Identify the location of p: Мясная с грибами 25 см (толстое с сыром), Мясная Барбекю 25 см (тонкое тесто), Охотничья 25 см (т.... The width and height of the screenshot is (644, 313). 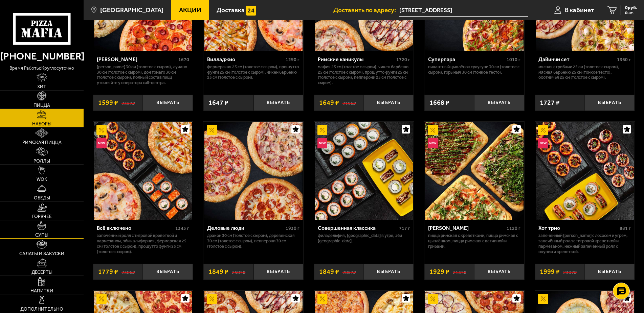
(585, 72).